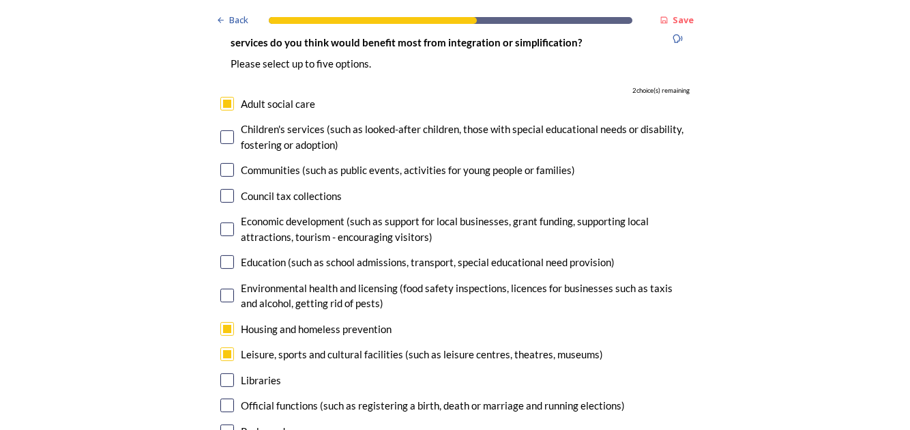 This screenshot has width=910, height=430. I want to click on strong: Save, so click(683, 20).